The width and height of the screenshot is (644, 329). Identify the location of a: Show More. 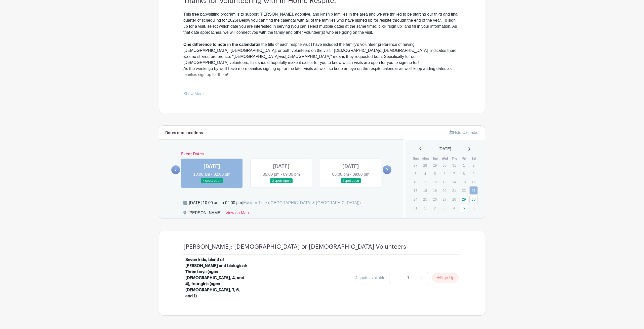
(194, 94).